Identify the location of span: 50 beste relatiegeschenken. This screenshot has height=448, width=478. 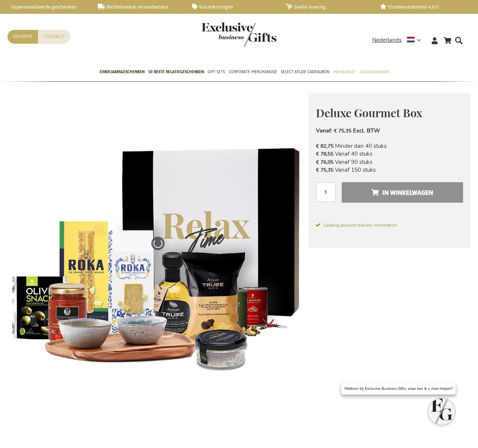
(176, 72).